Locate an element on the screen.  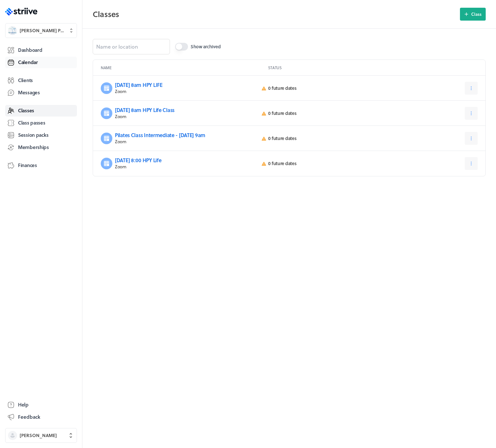
p: Status is located at coordinates (372, 67).